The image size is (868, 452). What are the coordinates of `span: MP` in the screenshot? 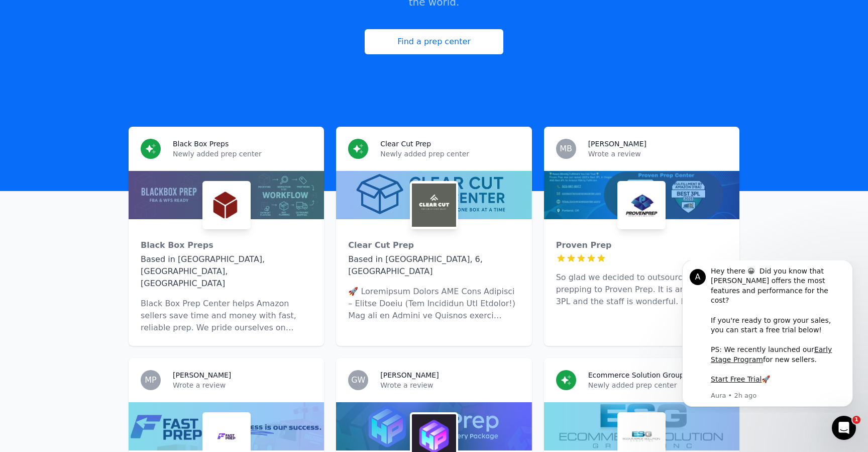 It's located at (150, 380).